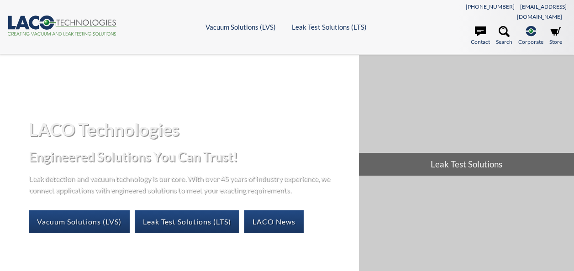 This screenshot has height=271, width=574. I want to click on a: Leak Test Solutions, so click(467, 115).